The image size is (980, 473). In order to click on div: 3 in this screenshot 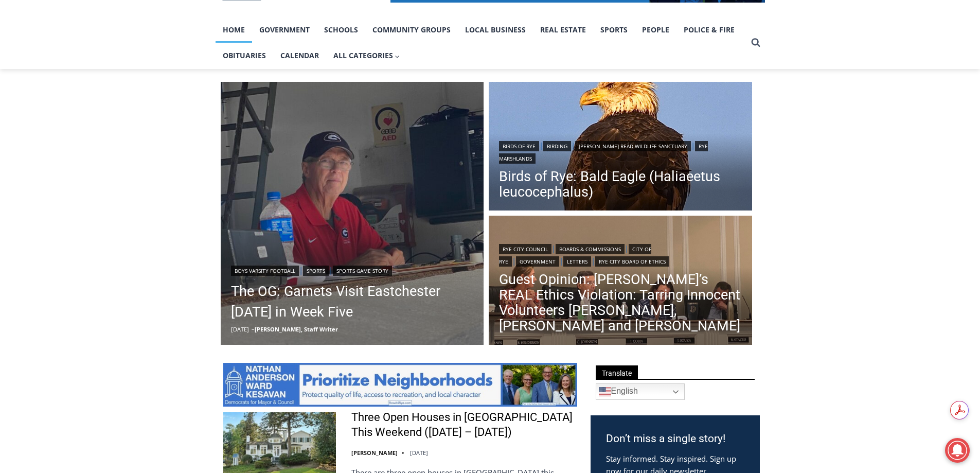, I will do `click(110, 92)`.